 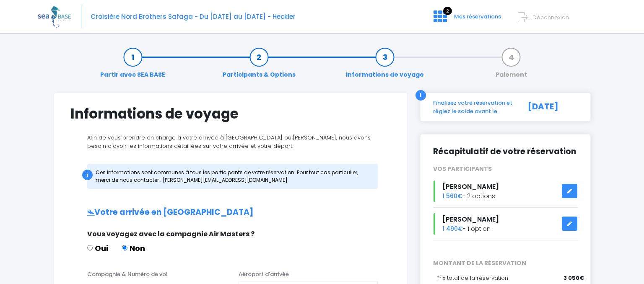 I want to click on h2: Récapitulatif de votre réservation, so click(x=506, y=152).